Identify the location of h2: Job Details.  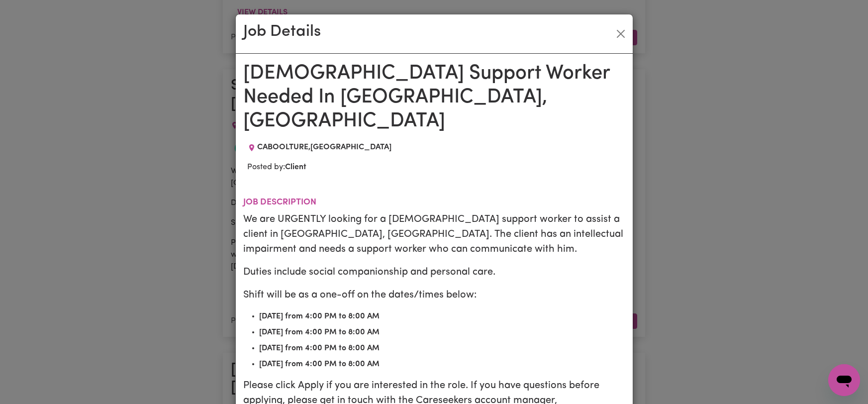
(282, 32).